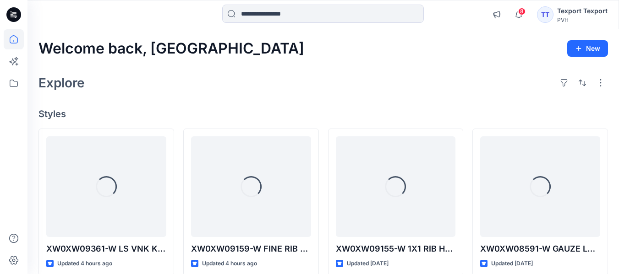  What do you see at coordinates (396, 249) in the screenshot?
I see `p: XW0XW09155-W 1X1 RIB HENLEY TOP-STRIPE-V01` at bounding box center [396, 249].